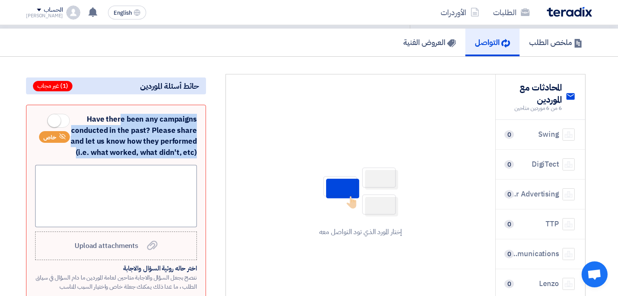  I want to click on img: Teradix logo, so click(569, 12).